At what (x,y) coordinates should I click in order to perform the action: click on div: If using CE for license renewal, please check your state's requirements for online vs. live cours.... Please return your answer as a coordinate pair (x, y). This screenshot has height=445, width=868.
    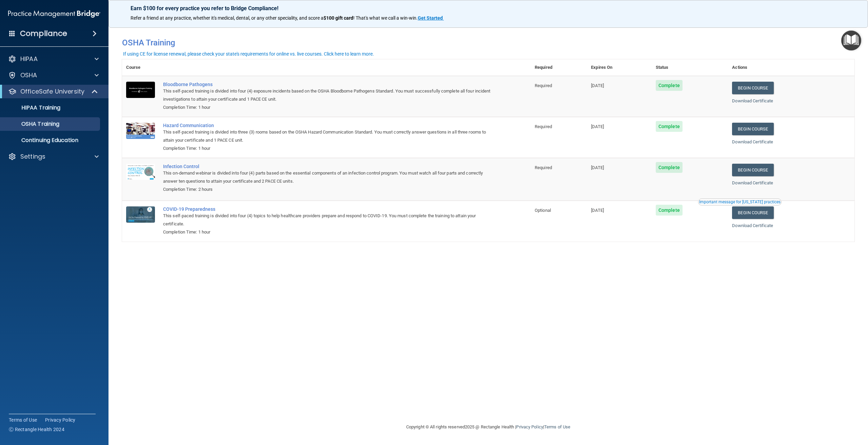
    Looking at the image, I should click on (249, 54).